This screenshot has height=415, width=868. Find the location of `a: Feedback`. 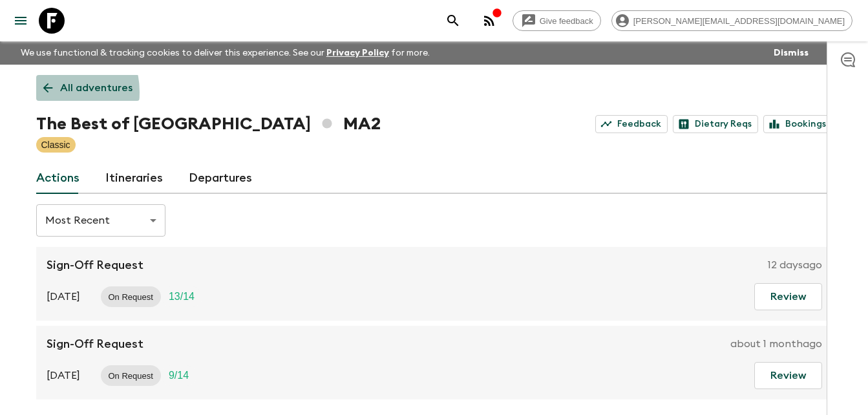

a: Feedback is located at coordinates (631, 124).